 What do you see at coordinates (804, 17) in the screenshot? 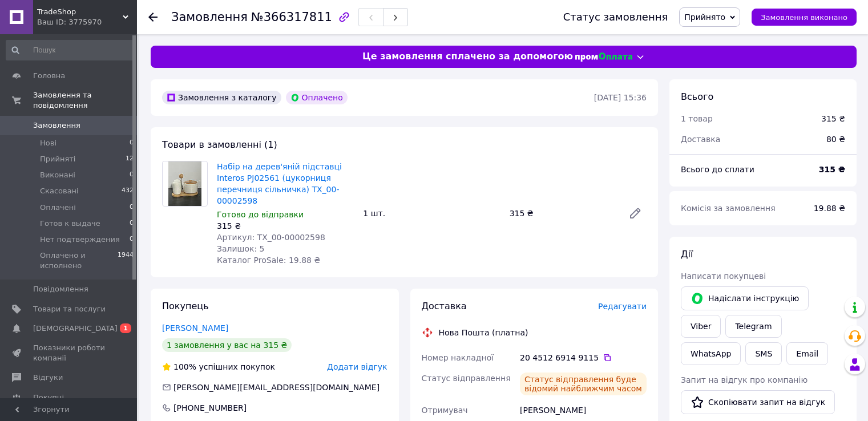
I see `span: Замовлення виконано` at bounding box center [804, 17].